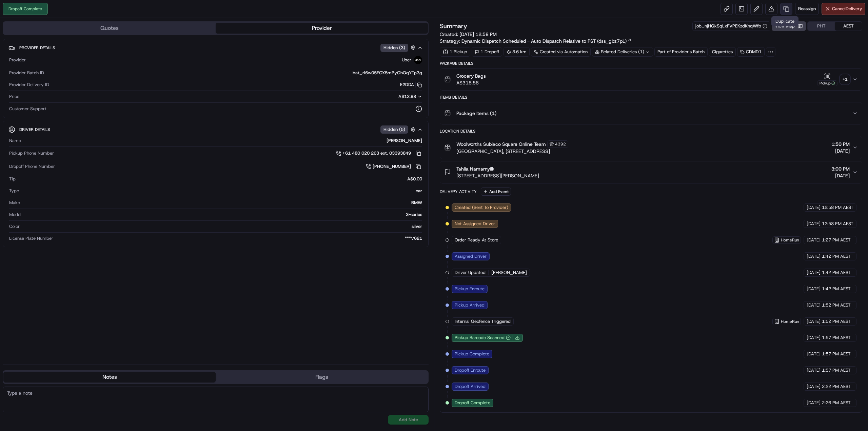 The width and height of the screenshot is (868, 431). Describe the element at coordinates (477, 240) in the screenshot. I see `span: Order Ready At Store` at that location.